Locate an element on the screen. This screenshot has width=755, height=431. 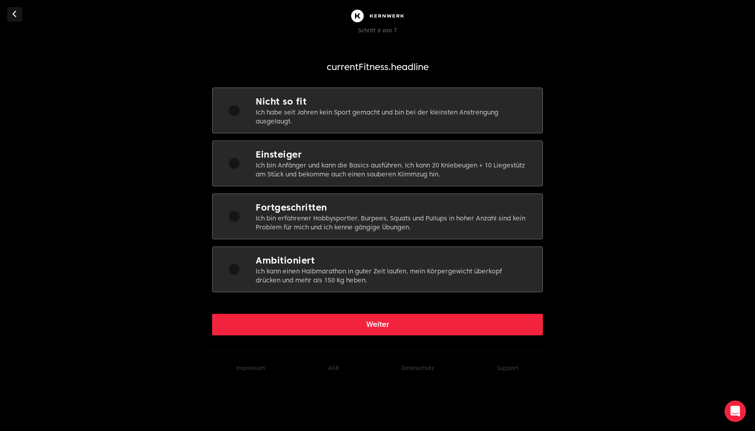
a: Datenschutz is located at coordinates (417, 368).